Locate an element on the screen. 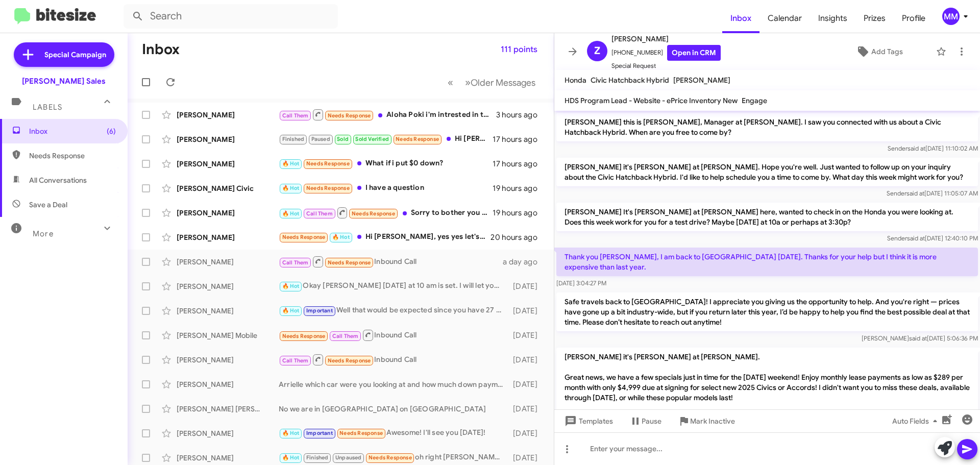 The image size is (980, 465). a: Insights is located at coordinates (832, 18).